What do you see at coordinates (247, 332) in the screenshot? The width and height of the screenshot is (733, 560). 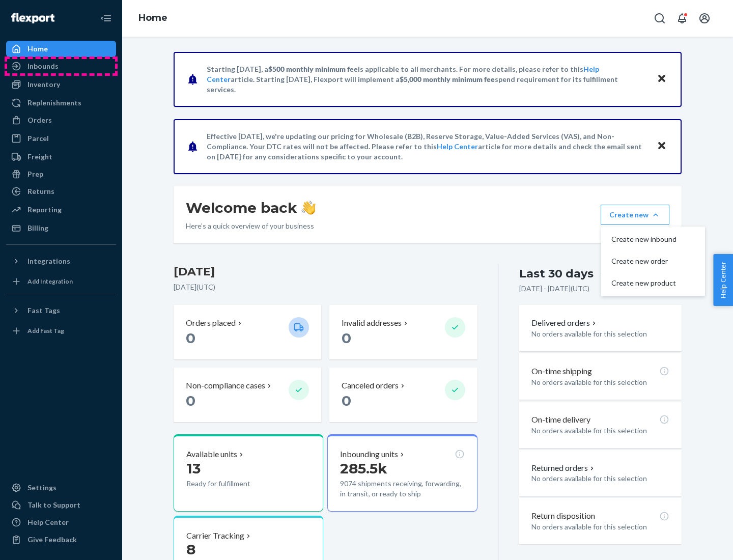 I see `button: Orders placed 0` at bounding box center [247, 332].